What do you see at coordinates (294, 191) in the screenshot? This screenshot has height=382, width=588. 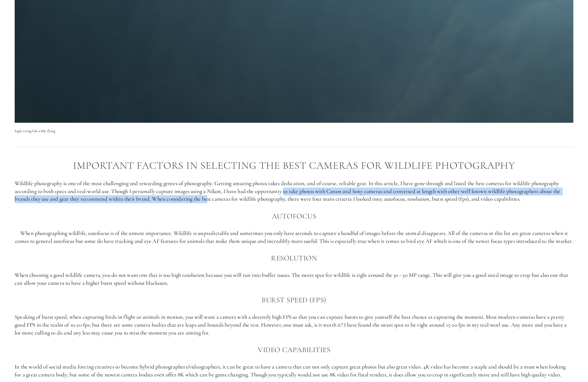 I see `p: Wildlife photography is one of the most challenging and rewarding genres of photography. Getting ...` at bounding box center [294, 191].